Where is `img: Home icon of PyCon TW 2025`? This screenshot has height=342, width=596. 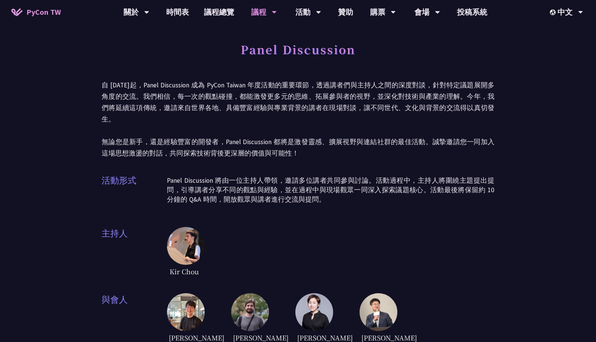
img: Home icon of PyCon TW 2025 is located at coordinates (17, 12).